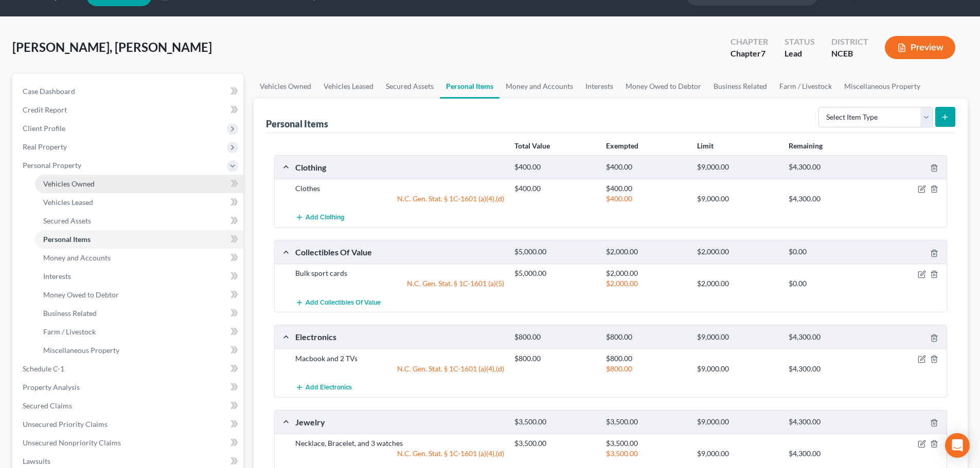 The width and height of the screenshot is (980, 468). Describe the element at coordinates (400, 252) in the screenshot. I see `div: Collectibles Of Value` at that location.